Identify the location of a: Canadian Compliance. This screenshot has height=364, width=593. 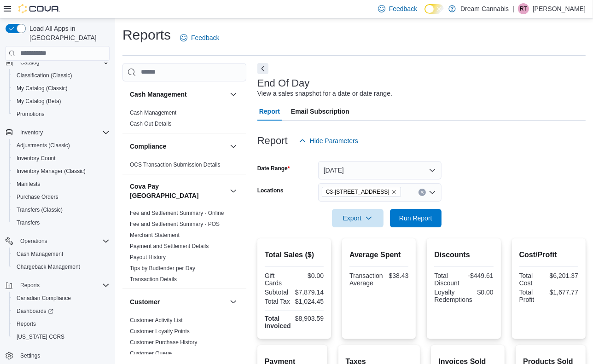
(43, 298).